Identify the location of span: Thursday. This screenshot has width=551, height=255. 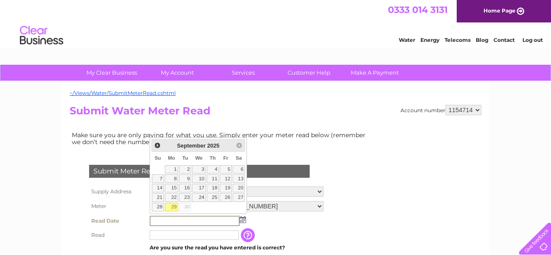
(213, 158).